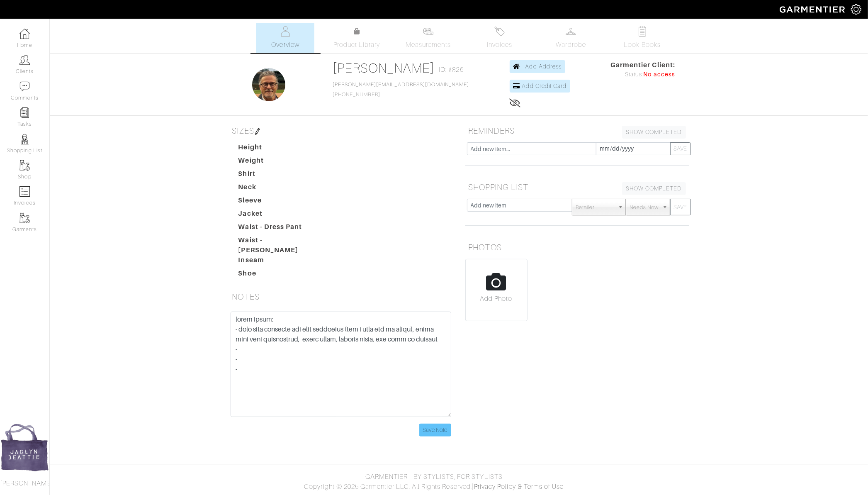 The width and height of the screenshot is (868, 495). What do you see at coordinates (500, 45) in the screenshot?
I see `span: Invoices` at bounding box center [500, 45].